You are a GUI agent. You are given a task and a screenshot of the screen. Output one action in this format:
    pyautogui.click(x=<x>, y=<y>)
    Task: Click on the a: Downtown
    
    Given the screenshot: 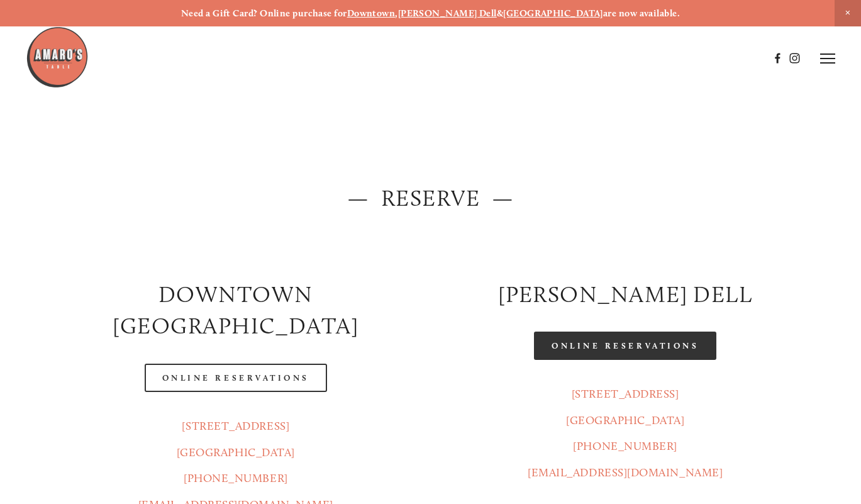 What is the action you would take?
    pyautogui.click(x=371, y=13)
    